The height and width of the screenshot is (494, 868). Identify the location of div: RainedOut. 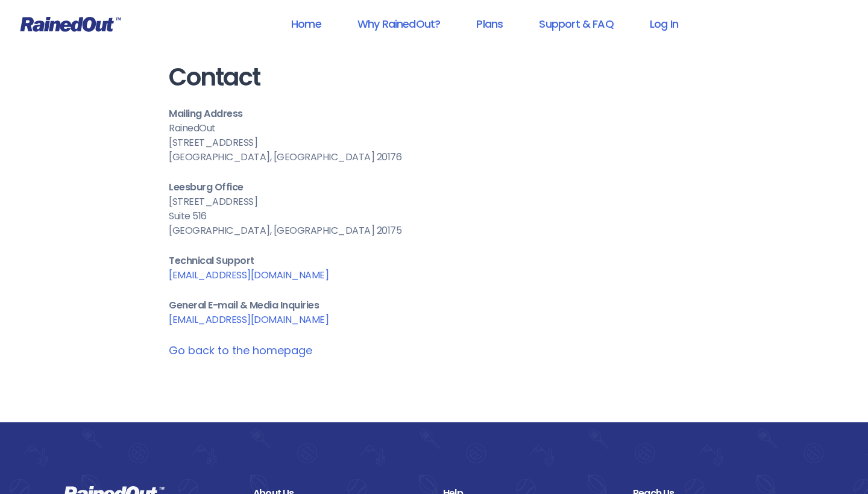
(434, 129).